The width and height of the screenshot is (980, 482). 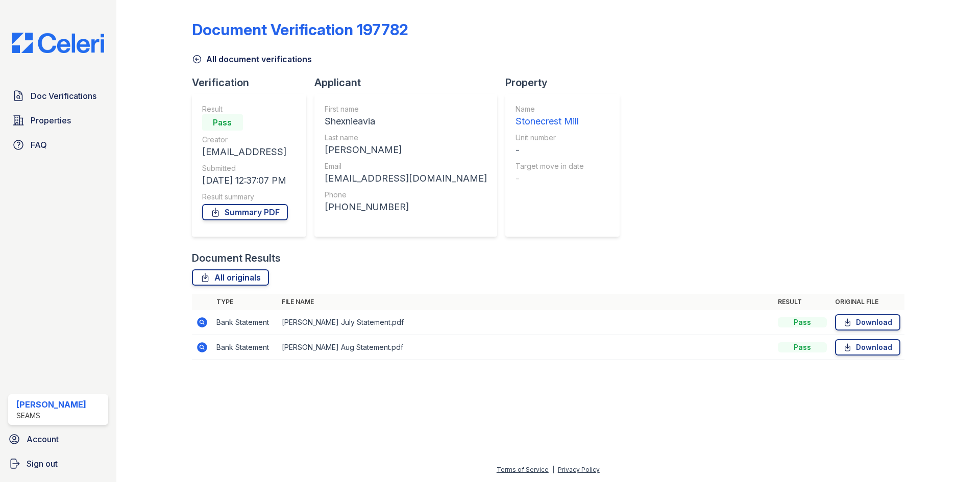 I want to click on span: Account, so click(x=42, y=439).